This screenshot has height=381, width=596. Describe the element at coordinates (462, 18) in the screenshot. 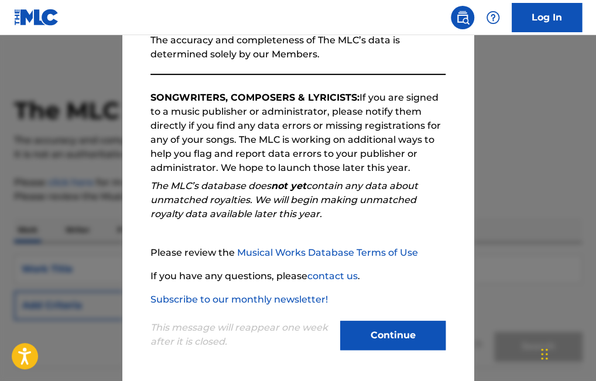

I see `img: search` at that location.